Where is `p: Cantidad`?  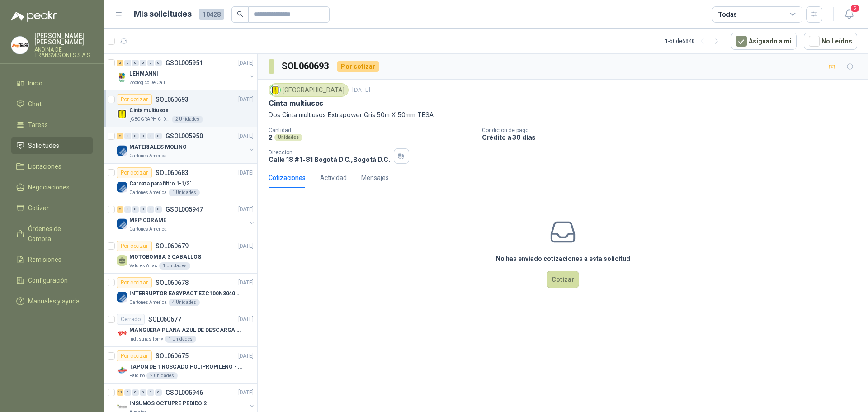 p: Cantidad is located at coordinates (371, 130).